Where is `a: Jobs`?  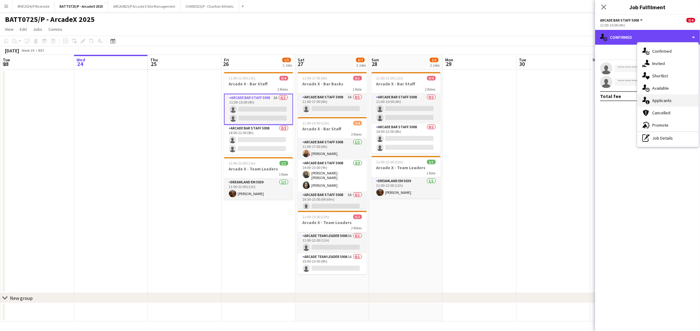 a: Jobs is located at coordinates (38, 29).